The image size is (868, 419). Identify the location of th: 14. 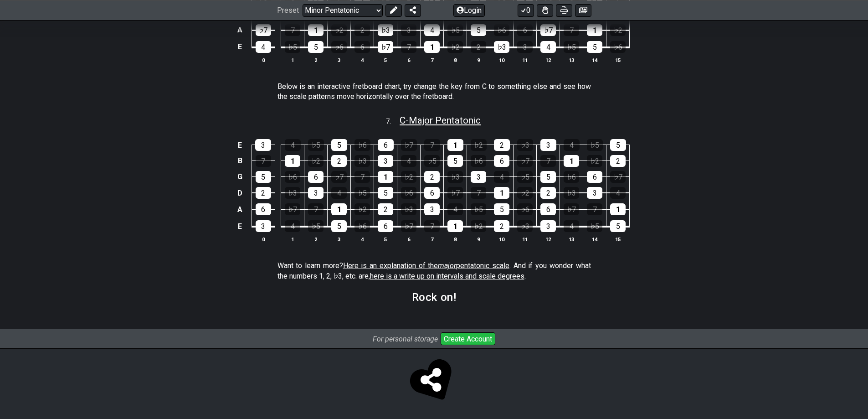
(595, 239).